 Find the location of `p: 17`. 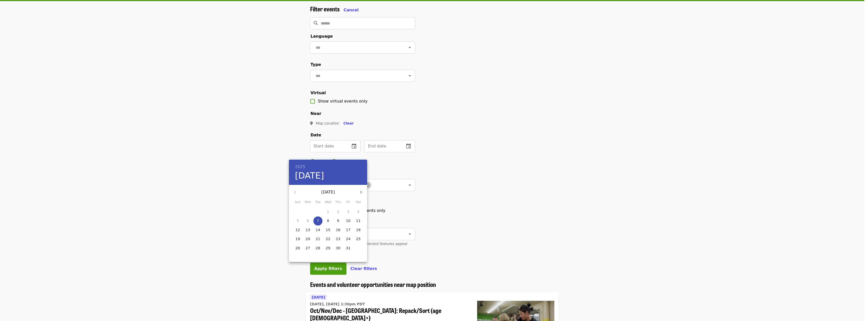

p: 17 is located at coordinates (348, 230).